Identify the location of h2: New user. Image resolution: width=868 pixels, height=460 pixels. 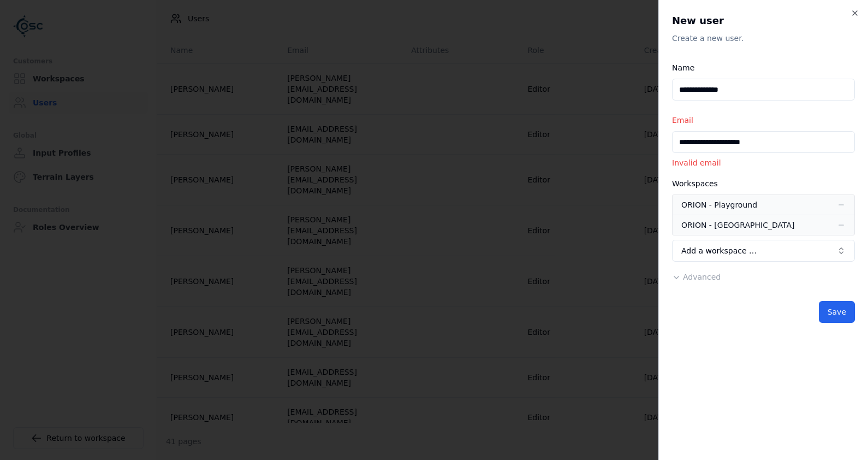
(764, 20).